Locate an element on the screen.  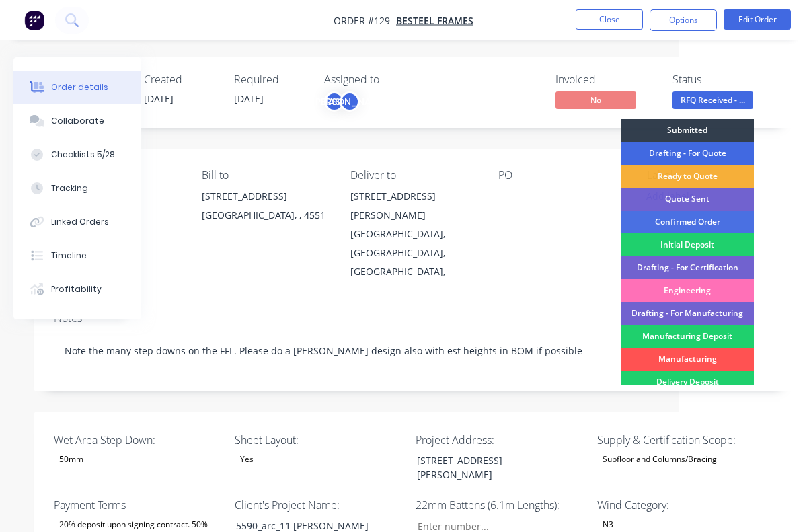
div: Bill to is located at coordinates (265, 175).